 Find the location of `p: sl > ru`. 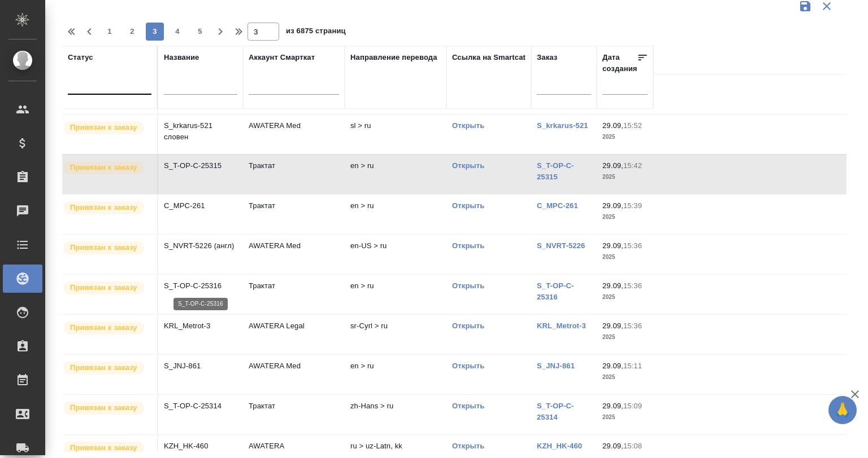

p: sl > ru is located at coordinates (395, 126).